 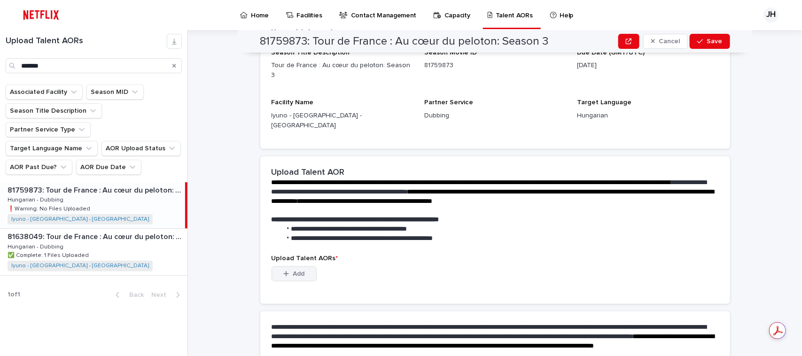 I want to click on button: AOR Upload Status, so click(x=141, y=148).